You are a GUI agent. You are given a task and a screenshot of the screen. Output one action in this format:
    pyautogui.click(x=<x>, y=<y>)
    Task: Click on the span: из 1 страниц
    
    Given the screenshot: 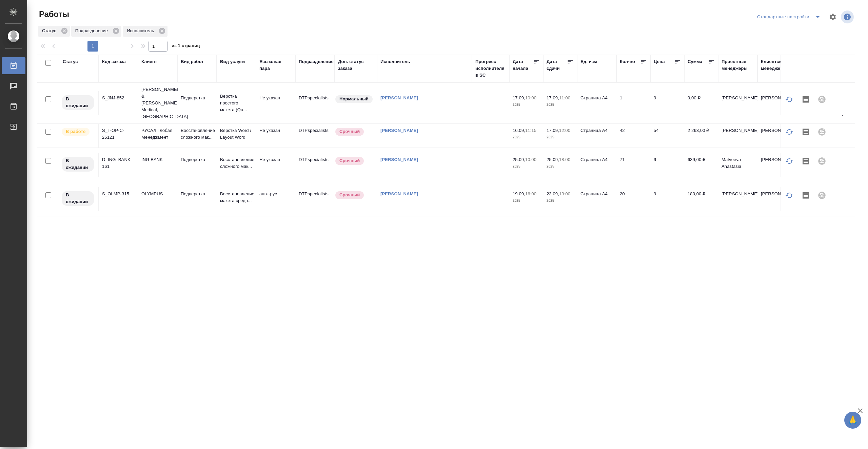 What is the action you would take?
    pyautogui.click(x=186, y=47)
    